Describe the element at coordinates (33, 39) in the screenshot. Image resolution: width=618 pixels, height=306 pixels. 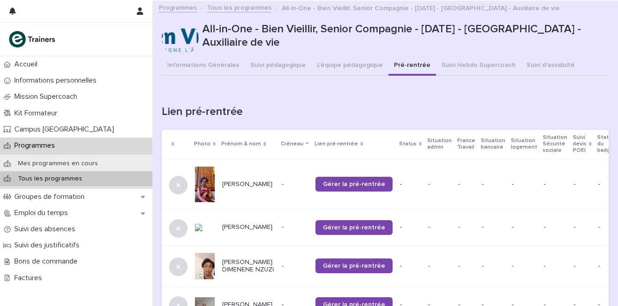
I see `img: K0CqGN7SDeD6s4JG8KQk` at that location.